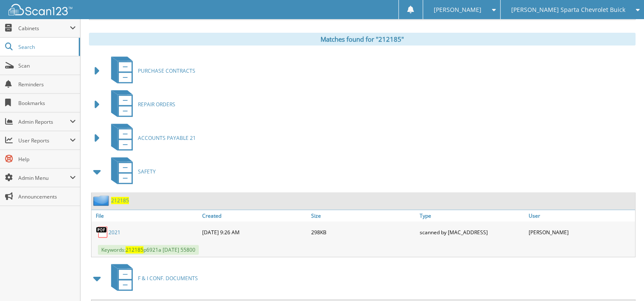 Image resolution: width=644 pixels, height=301 pixels. Describe the element at coordinates (364, 232) in the screenshot. I see `div: 298KB` at that location.